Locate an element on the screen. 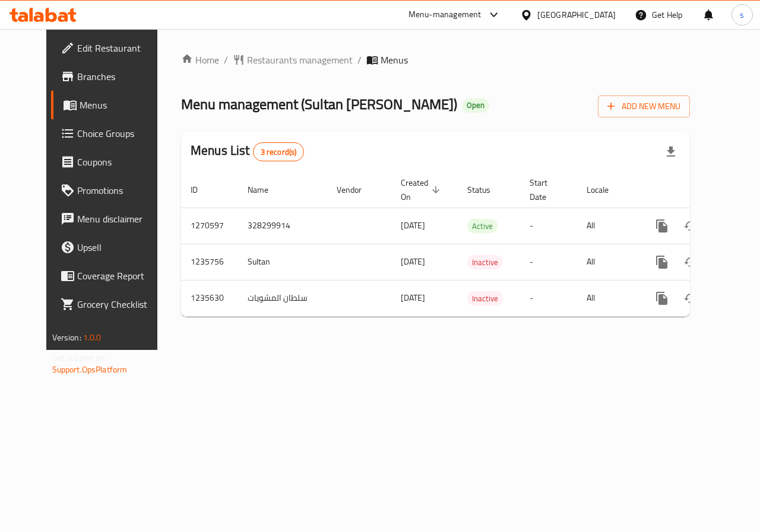 This screenshot has width=760, height=532. a: Support.OpsPlatform is located at coordinates (89, 369).